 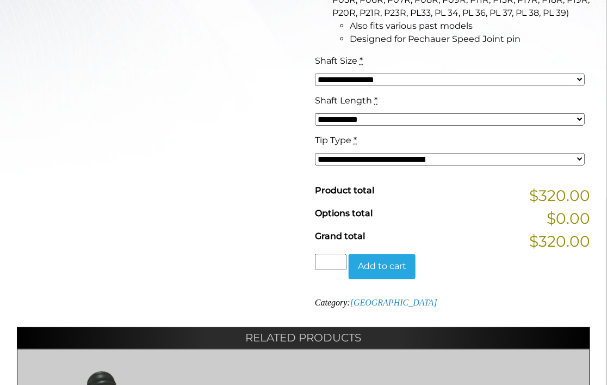 I want to click on li: Also fits various past models, so click(x=470, y=26).